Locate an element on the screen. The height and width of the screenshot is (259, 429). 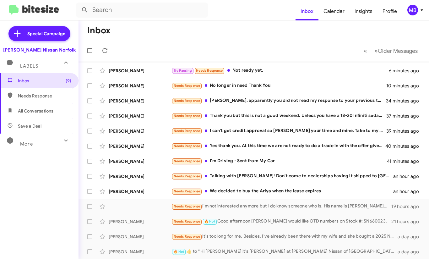
span: More is located at coordinates (26, 144).